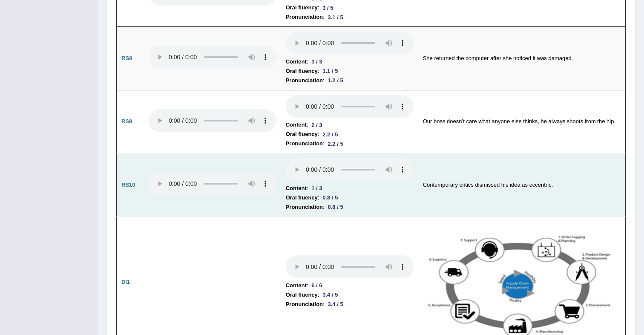  I want to click on div: 2 / 3, so click(317, 125).